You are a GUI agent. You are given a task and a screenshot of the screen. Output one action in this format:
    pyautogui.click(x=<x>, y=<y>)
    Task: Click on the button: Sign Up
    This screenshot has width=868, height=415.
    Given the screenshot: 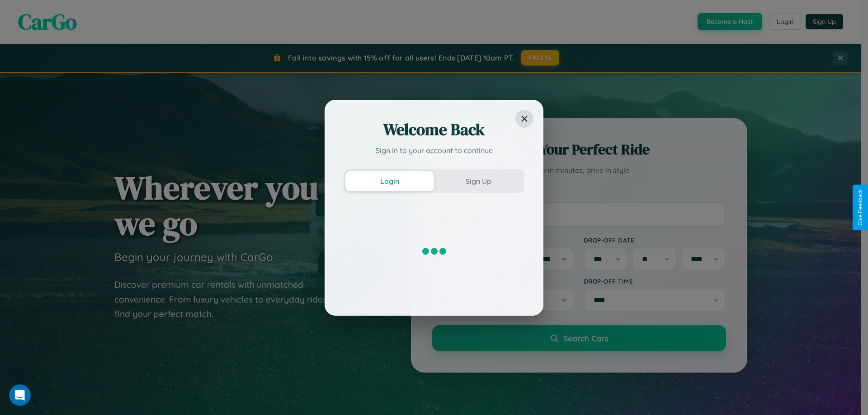 What is the action you would take?
    pyautogui.click(x=478, y=181)
    